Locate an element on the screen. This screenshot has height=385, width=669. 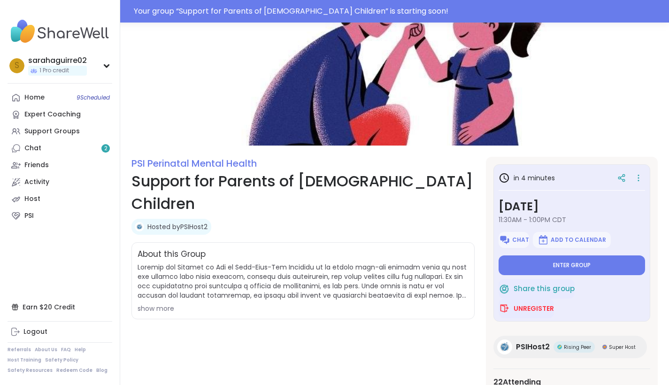
div: Friends is located at coordinates (37, 165).